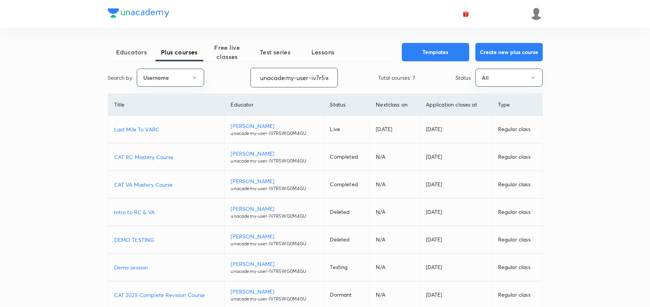 This screenshot has height=307, width=650. I want to click on a: Intro to RC & VA, so click(166, 212).